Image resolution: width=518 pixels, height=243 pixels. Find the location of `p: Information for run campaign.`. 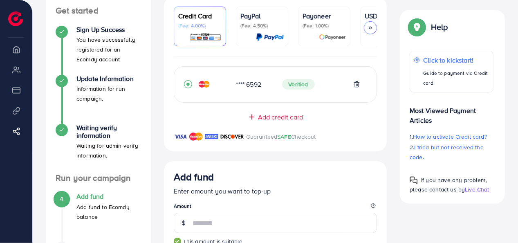

p: Information for run campaign. is located at coordinates (109, 94).